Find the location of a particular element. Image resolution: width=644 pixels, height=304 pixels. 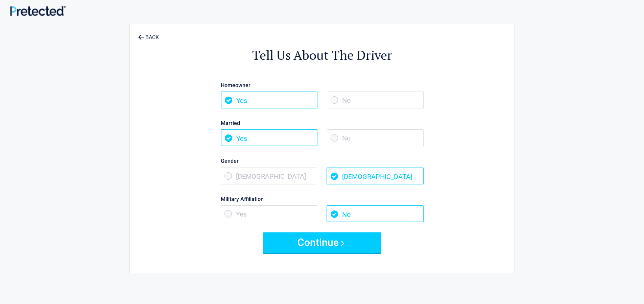

h2: Tell Us About The Driver is located at coordinates (322, 55).